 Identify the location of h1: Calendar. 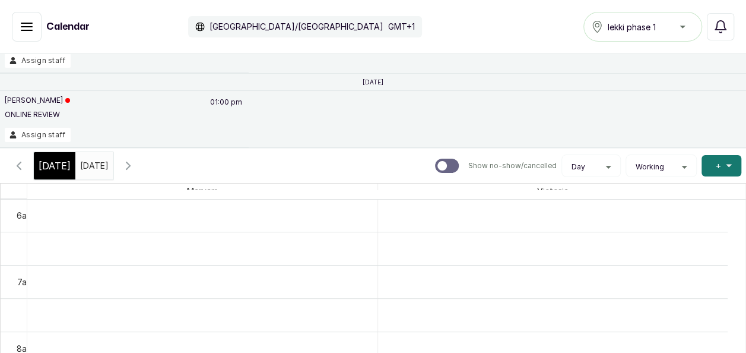
(68, 27).